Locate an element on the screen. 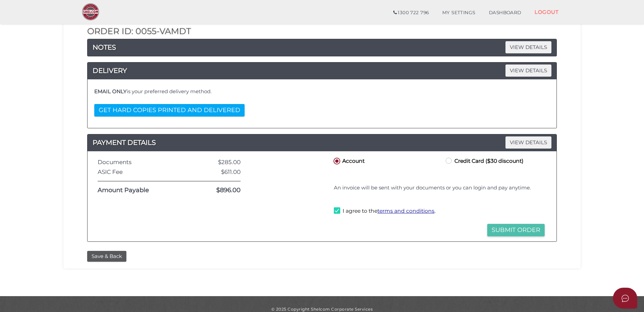  div: Amount Payable is located at coordinates (142, 191).